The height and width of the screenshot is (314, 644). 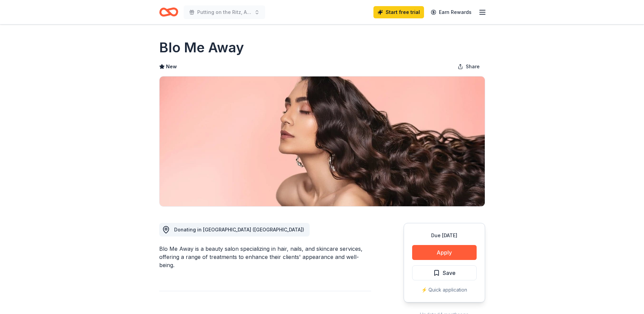 What do you see at coordinates (399, 12) in the screenshot?
I see `a: Start free trial` at bounding box center [399, 12].